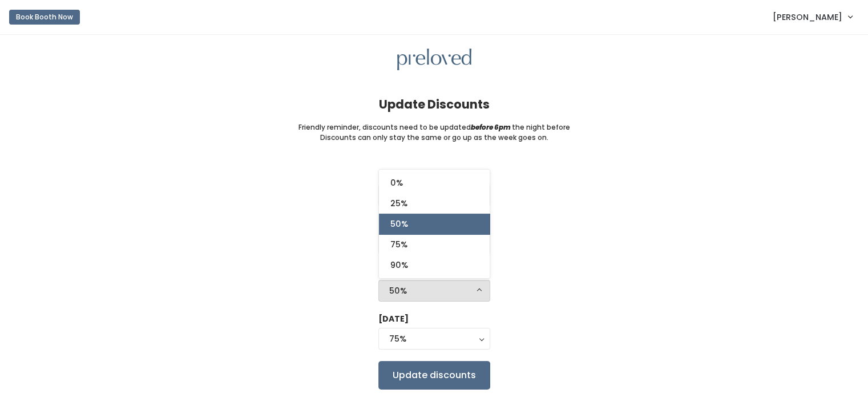 This screenshot has height=397, width=868. What do you see at coordinates (399, 224) in the screenshot?
I see `span: 50%` at bounding box center [399, 224].